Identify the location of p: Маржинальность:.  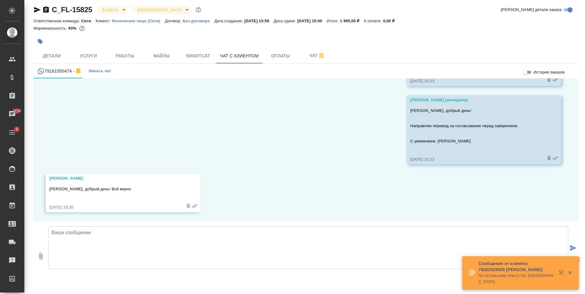
(51, 28).